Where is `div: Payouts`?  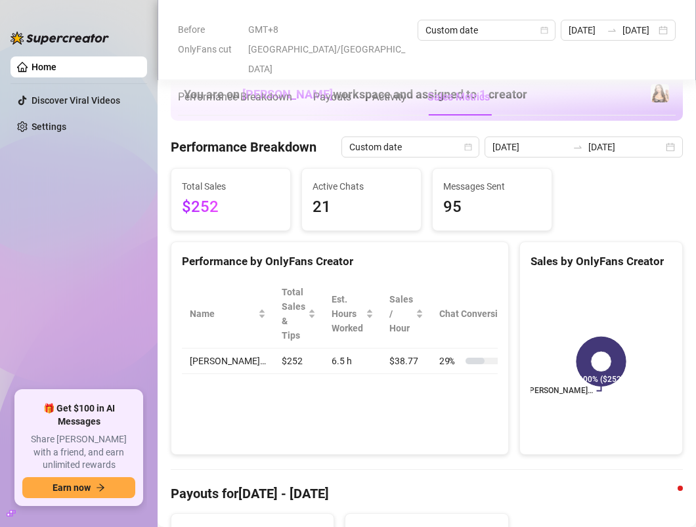 div: Payouts is located at coordinates (332, 97).